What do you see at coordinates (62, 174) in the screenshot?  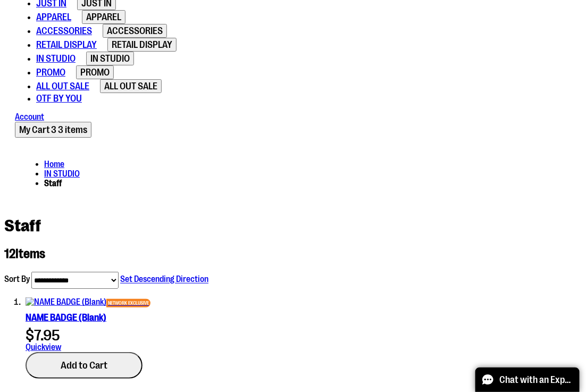 I see `a: IN STUDIO` at bounding box center [62, 174].